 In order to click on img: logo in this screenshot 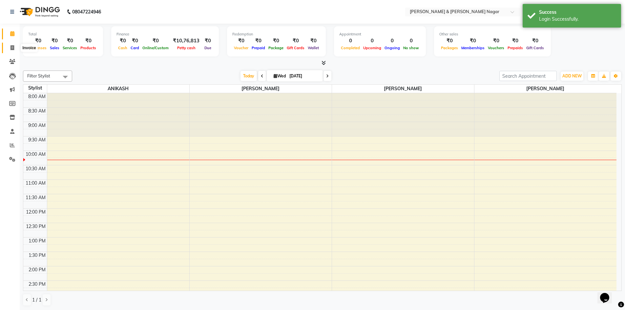, I will do `click(39, 12)`.